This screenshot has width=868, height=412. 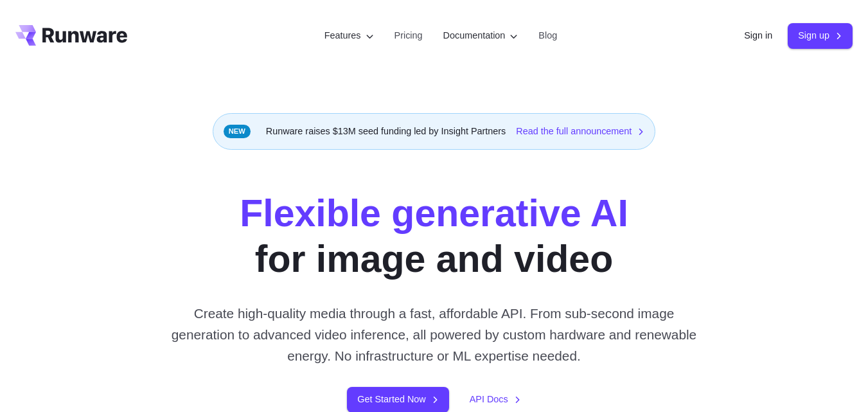 I want to click on a: Sign in, so click(x=758, y=35).